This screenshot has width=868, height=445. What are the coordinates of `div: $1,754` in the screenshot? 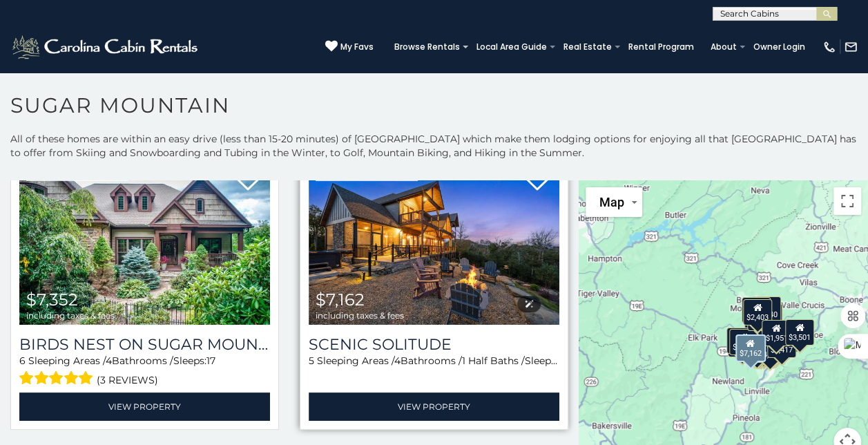 It's located at (767, 316).